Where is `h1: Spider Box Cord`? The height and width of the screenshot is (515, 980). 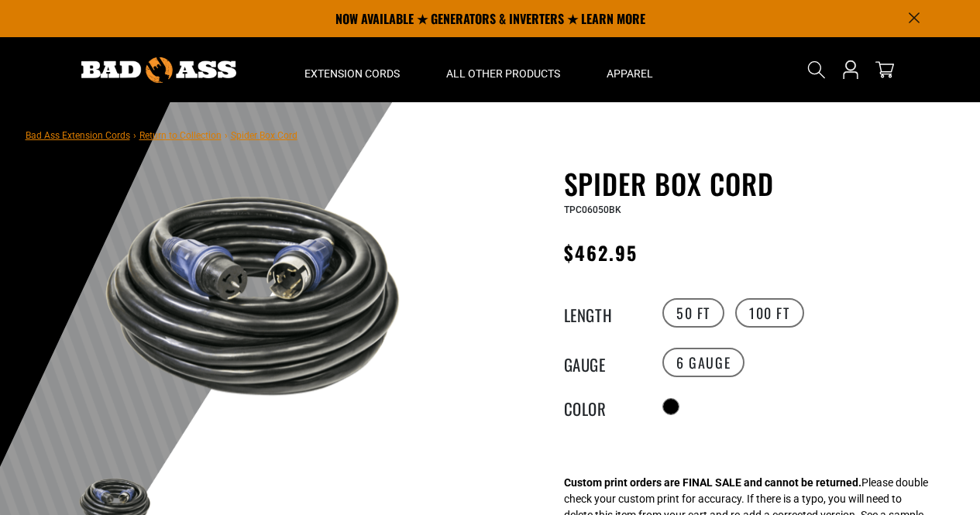 h1: Spider Box Cord is located at coordinates (754, 183).